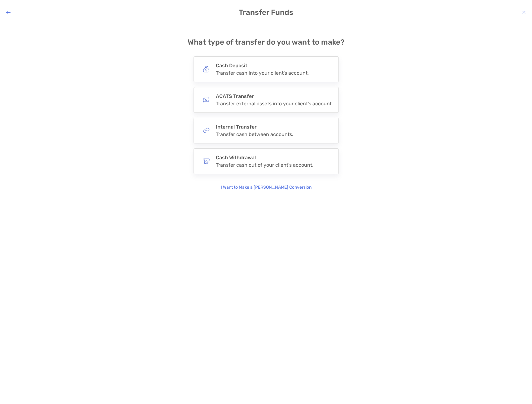 This screenshot has width=532, height=404. Describe the element at coordinates (254, 127) in the screenshot. I see `h4: Internal Transfer` at that location.